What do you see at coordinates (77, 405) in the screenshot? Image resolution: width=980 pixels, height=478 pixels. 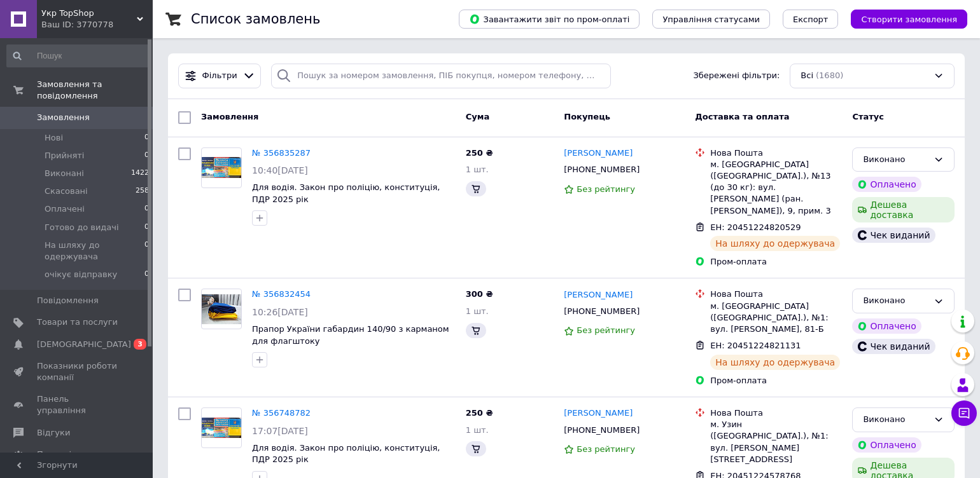 I see `span: Панель управління` at bounding box center [77, 405].